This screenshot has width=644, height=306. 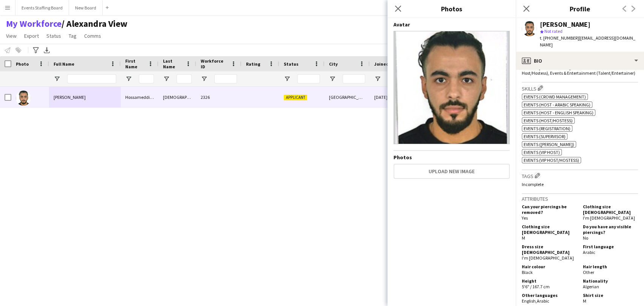 I want to click on span: View, so click(x=12, y=36).